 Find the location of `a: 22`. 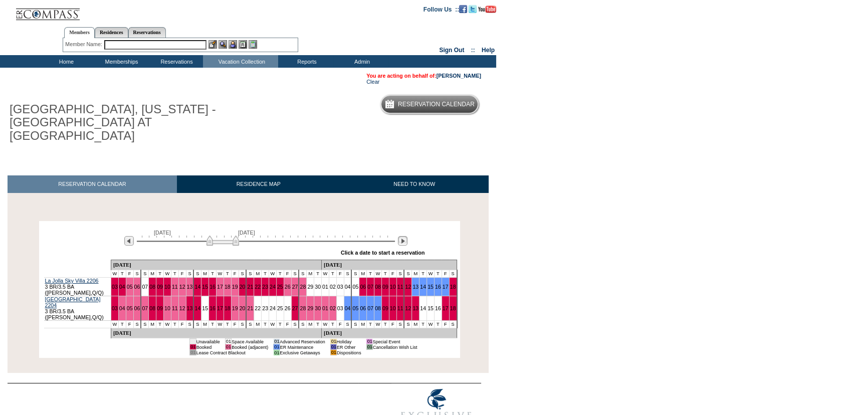

a: 22 is located at coordinates (257, 287).